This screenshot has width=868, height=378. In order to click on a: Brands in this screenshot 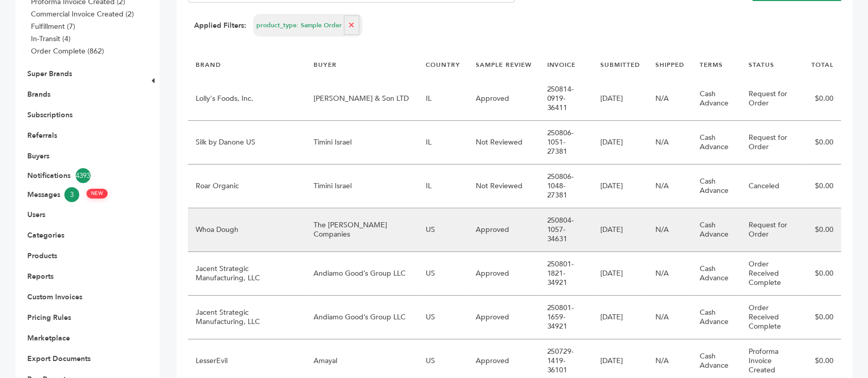, I will do `click(38, 94)`.